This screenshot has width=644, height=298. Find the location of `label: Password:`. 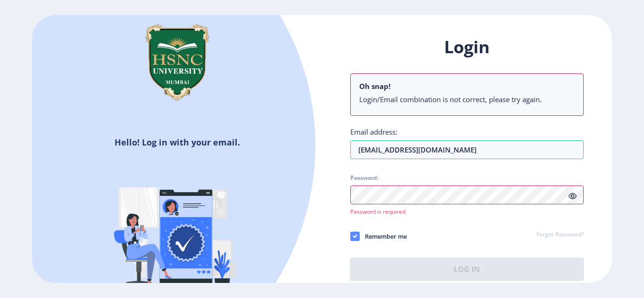

label: Password: is located at coordinates (365, 178).